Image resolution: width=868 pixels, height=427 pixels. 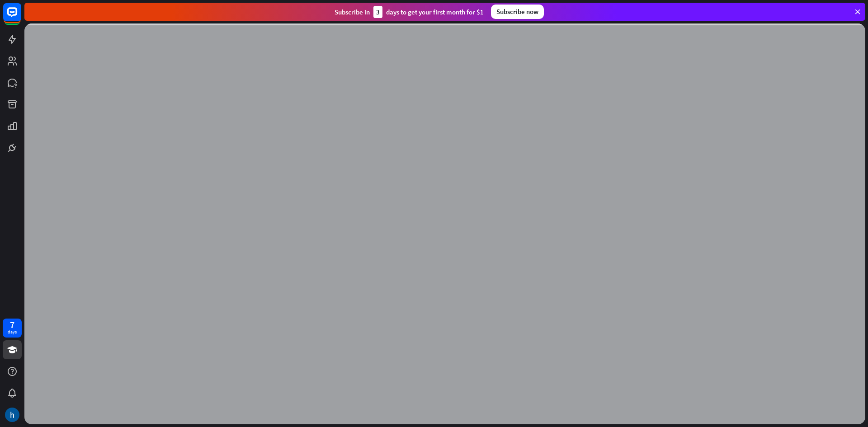 I want to click on div: days, so click(x=12, y=332).